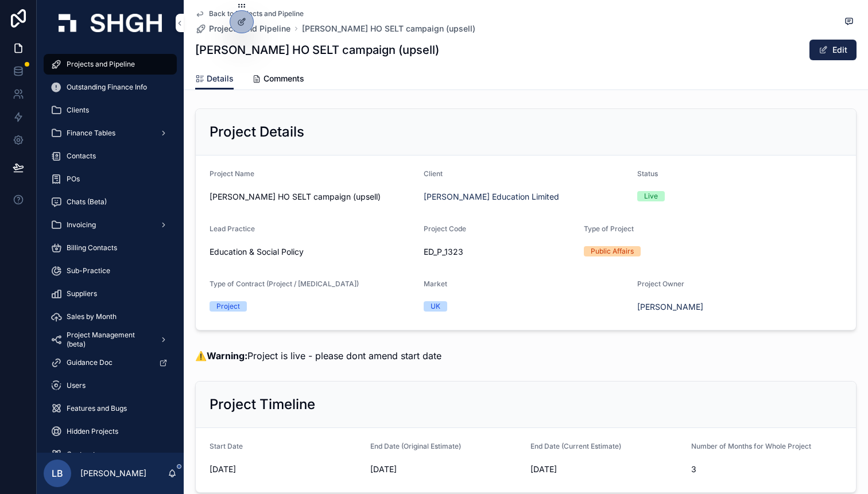 This screenshot has width=868, height=494. Describe the element at coordinates (110, 179) in the screenshot. I see `a: POs` at that location.